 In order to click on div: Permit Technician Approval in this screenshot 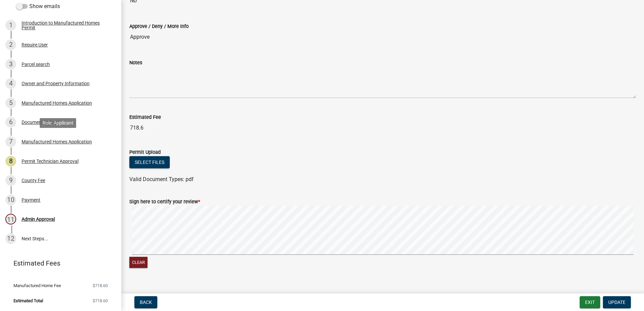, I will do `click(50, 161)`.